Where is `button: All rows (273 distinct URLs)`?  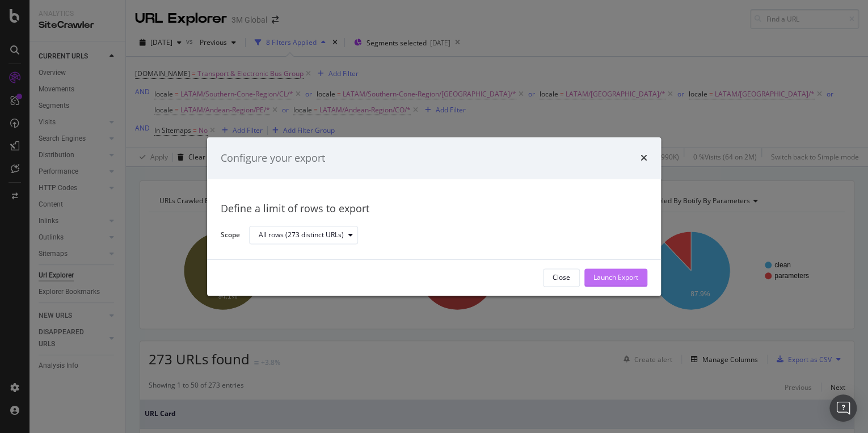
button: All rows (273 distinct URLs) is located at coordinates (304, 235).